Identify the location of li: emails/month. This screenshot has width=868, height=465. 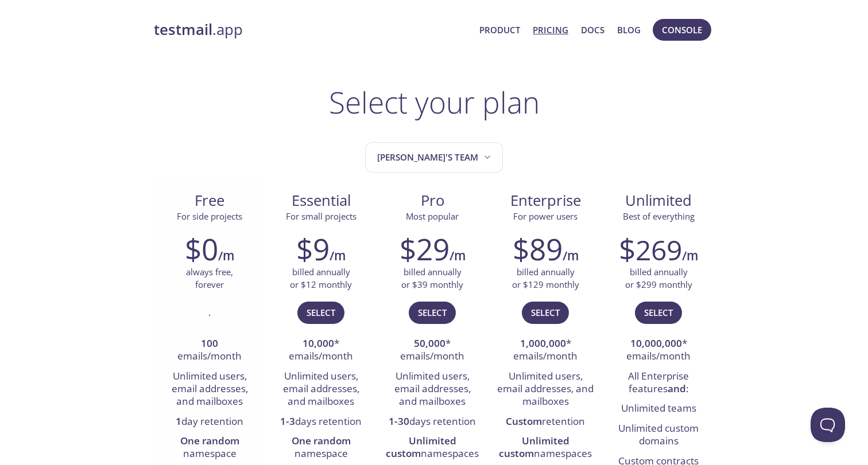
(209, 350).